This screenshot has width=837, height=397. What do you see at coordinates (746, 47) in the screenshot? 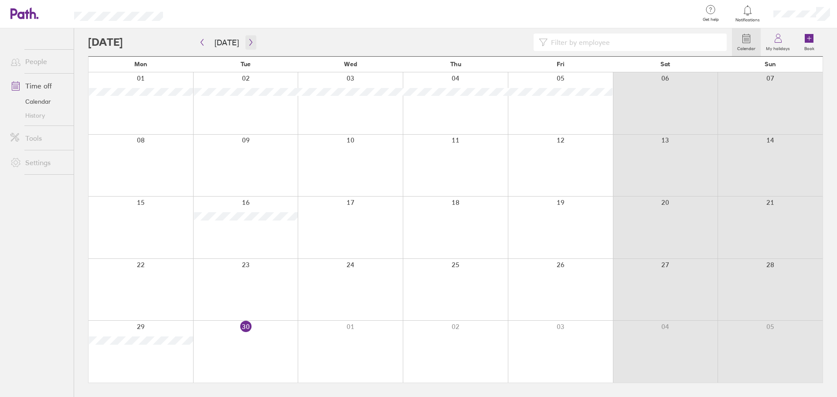
I see `label: Calendar` at bounding box center [746, 47].